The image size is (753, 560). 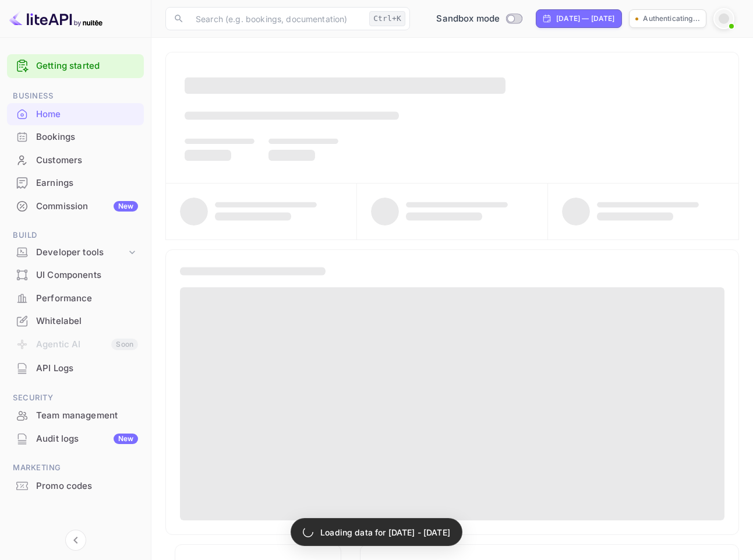 I want to click on div: Ctrl+K, so click(x=387, y=18).